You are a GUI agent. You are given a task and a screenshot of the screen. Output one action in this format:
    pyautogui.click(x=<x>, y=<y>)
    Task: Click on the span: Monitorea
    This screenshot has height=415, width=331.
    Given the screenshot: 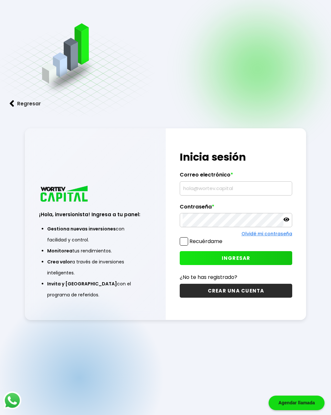 What is the action you would take?
    pyautogui.click(x=60, y=251)
    